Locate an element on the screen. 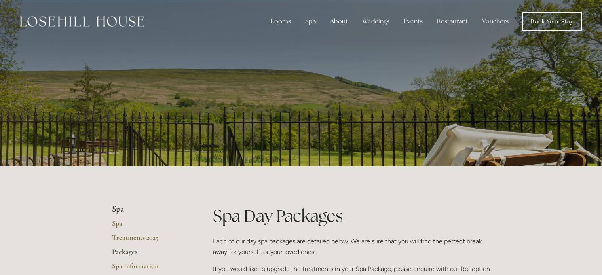 The image size is (602, 275). a: Packages is located at coordinates (150, 255).